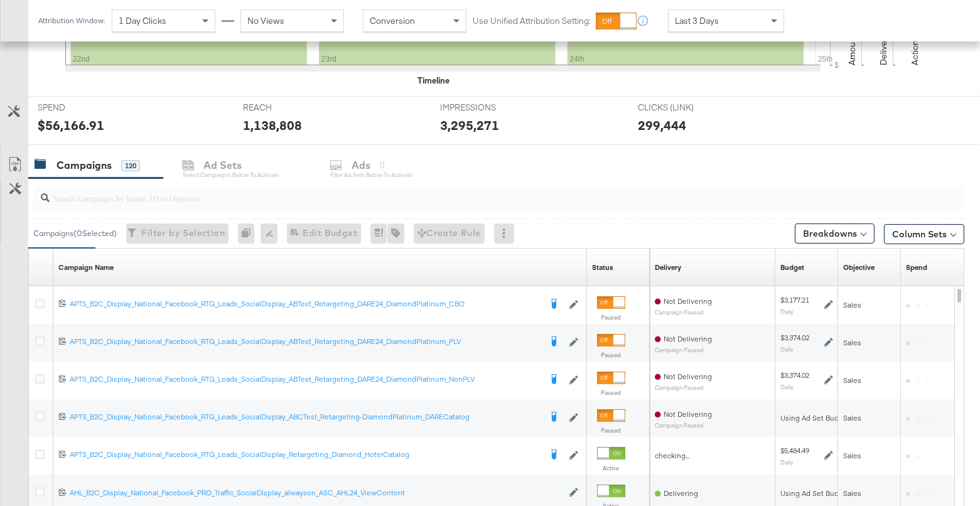 The image size is (980, 506). Describe the element at coordinates (305, 417) in the screenshot. I see `div: APTS_B2C_Display_National_Facebook_RTG_Leads_SocialDisplay_ABCTest_Retargeting-DiamondPlatinum_DA...` at that location.